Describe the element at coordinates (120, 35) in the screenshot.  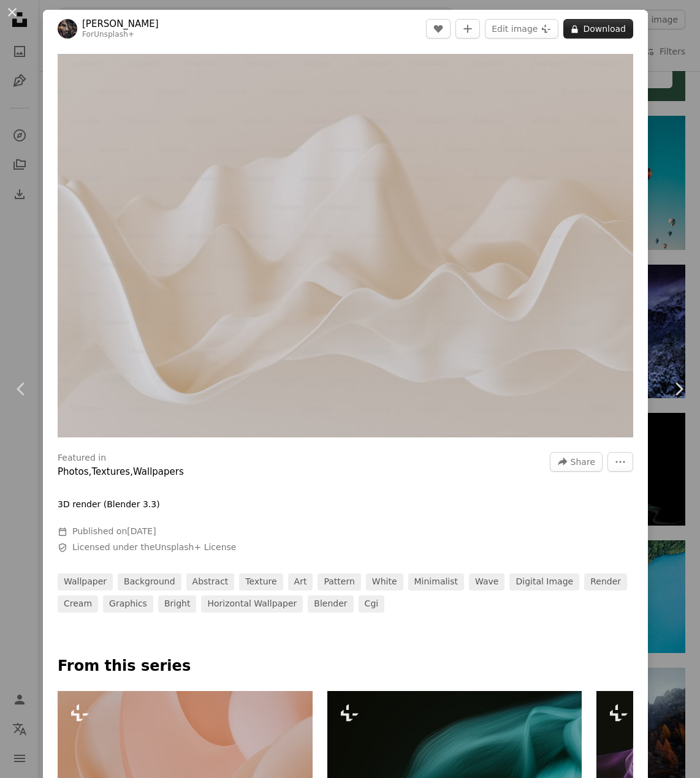
I see `div: For` at that location.